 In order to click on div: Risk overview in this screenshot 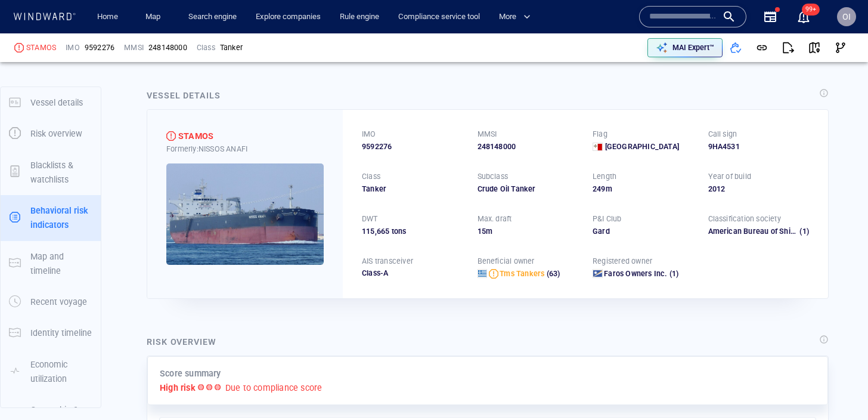, I will do `click(182, 342)`.